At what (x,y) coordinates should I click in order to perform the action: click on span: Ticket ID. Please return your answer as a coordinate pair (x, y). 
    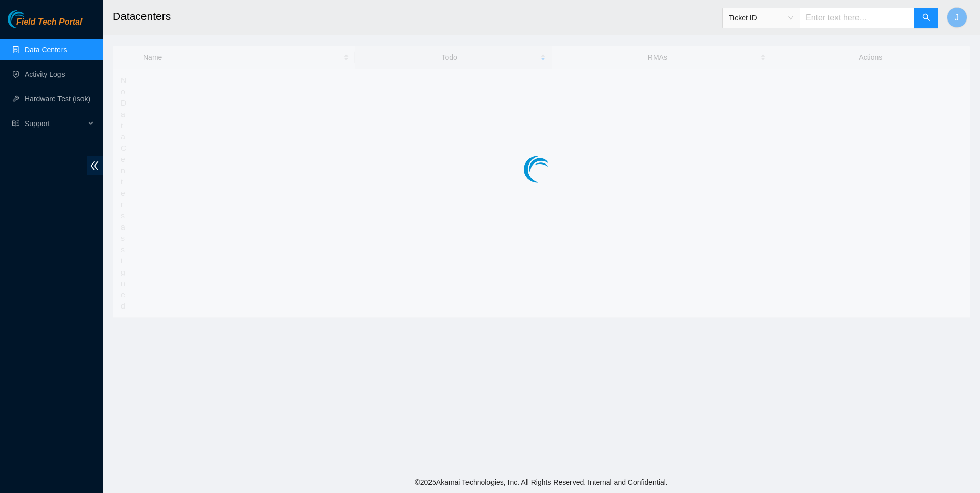
    Looking at the image, I should click on (761, 18).